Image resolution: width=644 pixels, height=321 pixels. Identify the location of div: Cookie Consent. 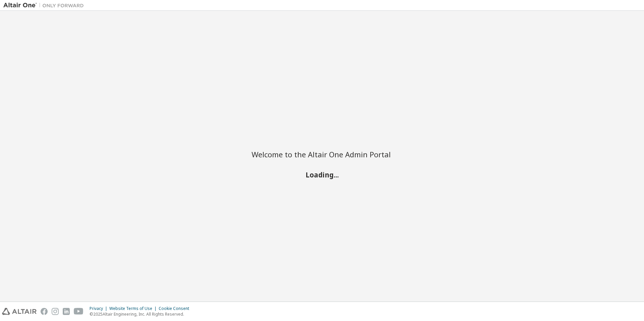
(176, 309).